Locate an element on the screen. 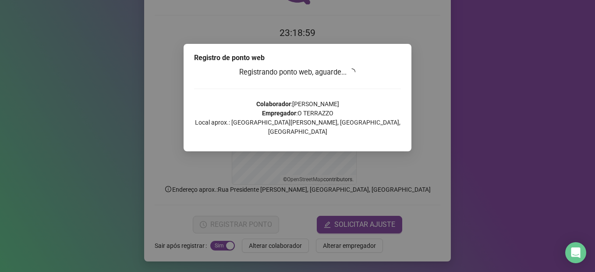 Image resolution: width=595 pixels, height=272 pixels. strong: Empregador is located at coordinates (279, 113).